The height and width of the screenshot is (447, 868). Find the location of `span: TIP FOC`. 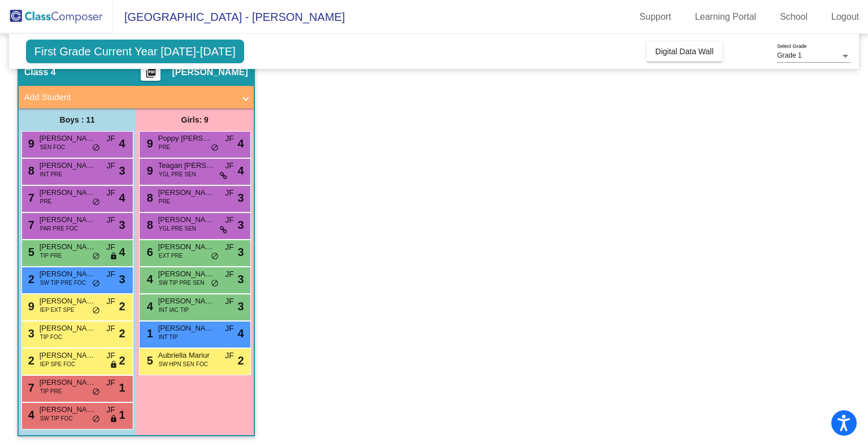

span: TIP FOC is located at coordinates (51, 337).